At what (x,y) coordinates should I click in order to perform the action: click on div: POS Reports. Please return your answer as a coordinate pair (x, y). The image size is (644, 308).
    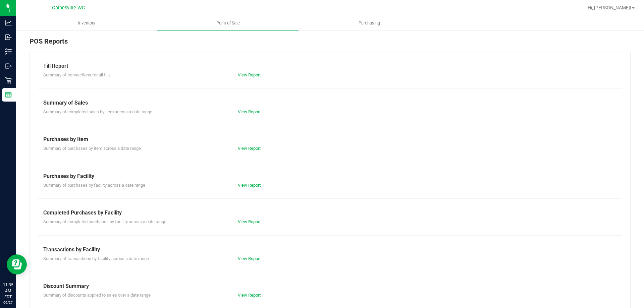
    Looking at the image, I should click on (330, 44).